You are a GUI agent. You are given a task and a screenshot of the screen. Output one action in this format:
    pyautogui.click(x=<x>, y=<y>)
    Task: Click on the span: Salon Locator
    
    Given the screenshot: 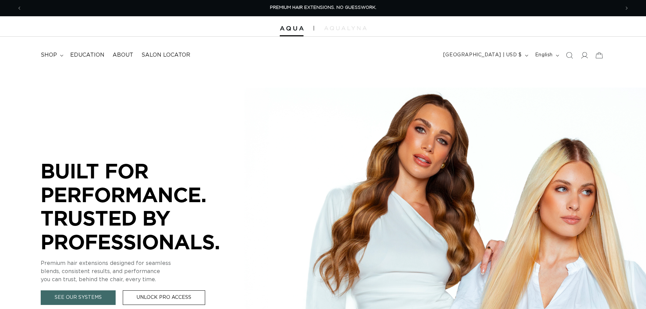 What is the action you would take?
    pyautogui.click(x=166, y=55)
    